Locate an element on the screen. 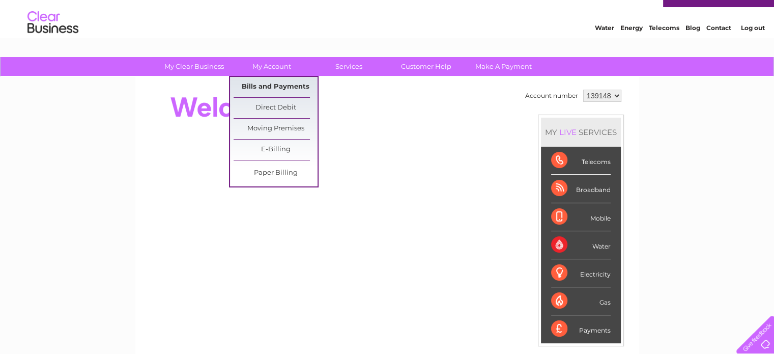  div: MY SERVICES is located at coordinates (580, 132).